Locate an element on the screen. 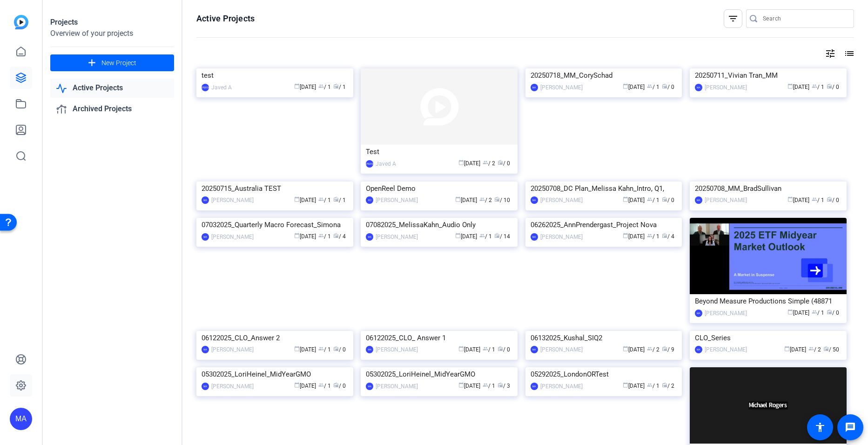  input: Search is located at coordinates (805, 18).